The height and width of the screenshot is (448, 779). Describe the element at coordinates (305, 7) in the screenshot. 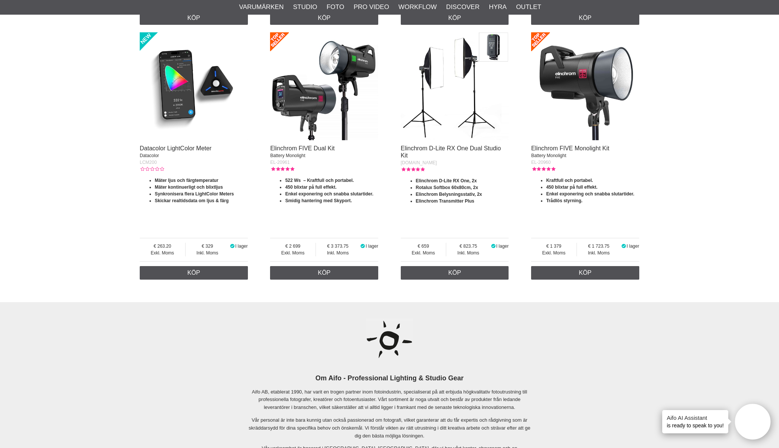

I see `a: Studio` at that location.